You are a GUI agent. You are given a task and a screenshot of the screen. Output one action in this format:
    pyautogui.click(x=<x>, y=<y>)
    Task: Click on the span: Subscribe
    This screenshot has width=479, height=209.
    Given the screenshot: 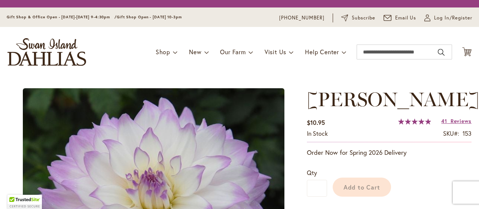 What is the action you would take?
    pyautogui.click(x=363, y=18)
    